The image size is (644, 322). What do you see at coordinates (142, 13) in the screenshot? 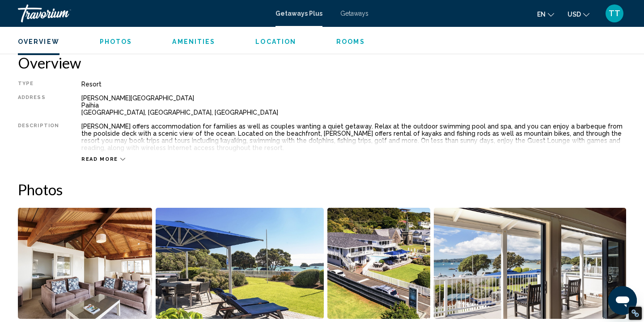
I see `a: Travorium` at bounding box center [142, 13].